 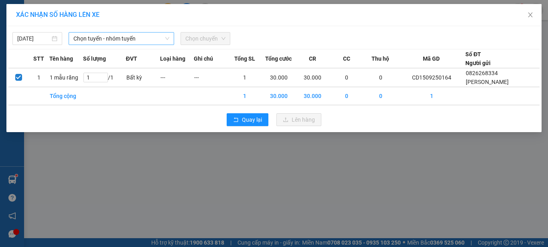 I want to click on div: Số ĐT Người gửi, so click(x=478, y=59).